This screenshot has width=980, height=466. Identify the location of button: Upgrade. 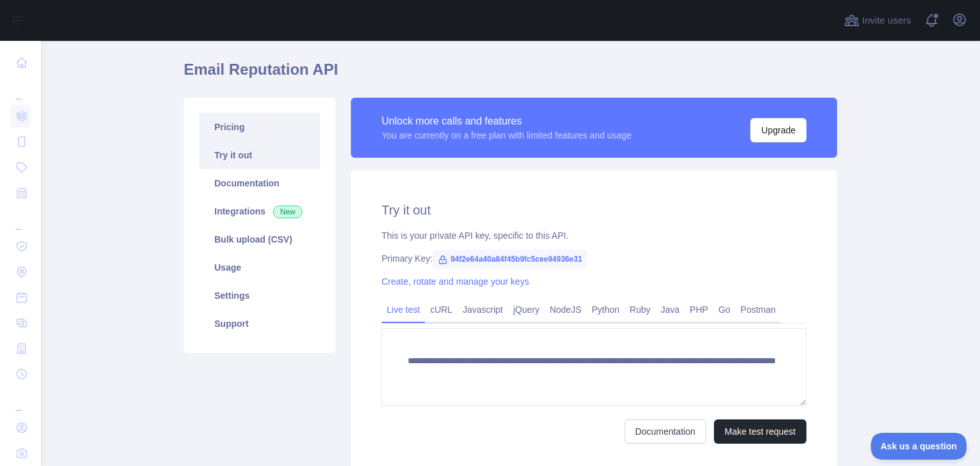
(778, 130).